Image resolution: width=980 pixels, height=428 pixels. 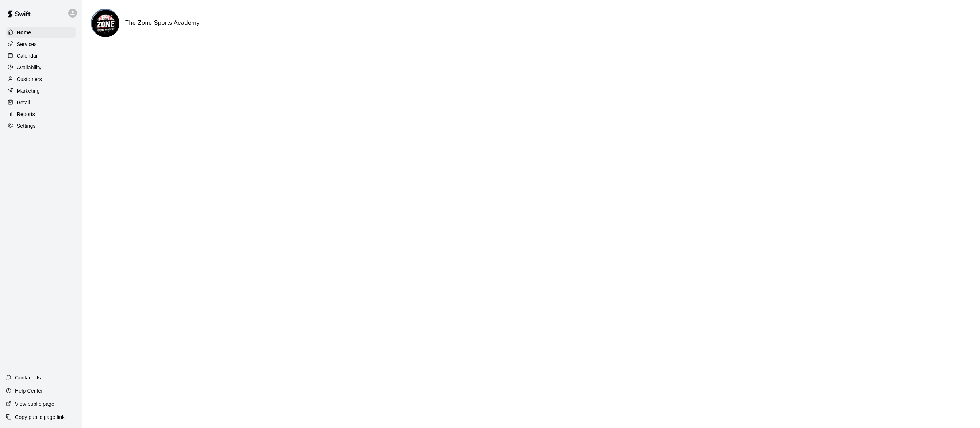 I want to click on p: Retail, so click(x=23, y=103).